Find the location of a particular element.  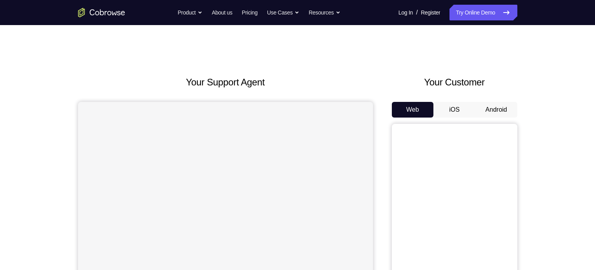

h2: Your Customer is located at coordinates (455, 82).